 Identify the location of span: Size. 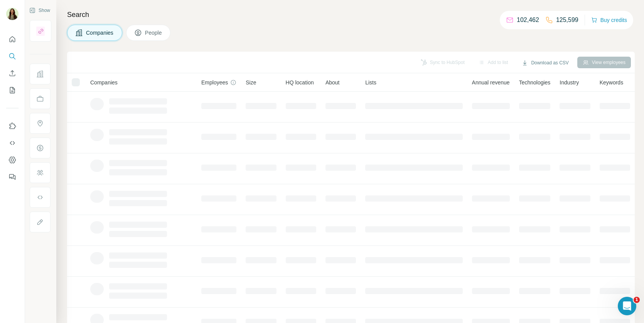
(251, 82).